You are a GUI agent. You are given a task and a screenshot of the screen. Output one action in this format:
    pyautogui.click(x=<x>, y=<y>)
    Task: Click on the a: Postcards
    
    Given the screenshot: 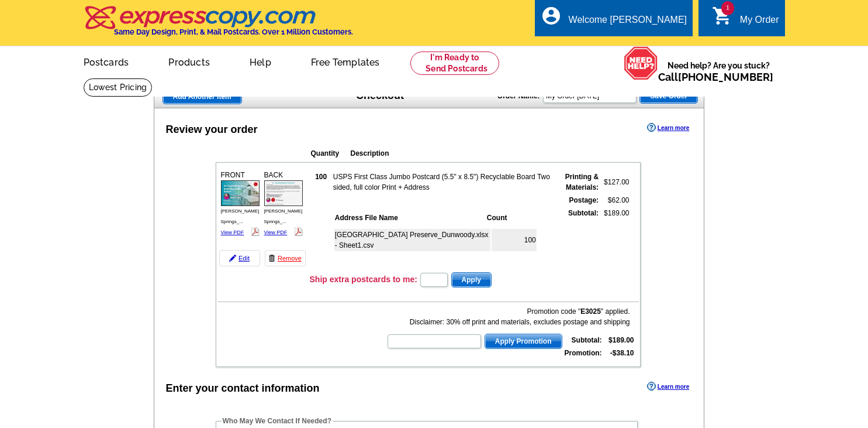 What is the action you would take?
    pyautogui.click(x=107, y=61)
    